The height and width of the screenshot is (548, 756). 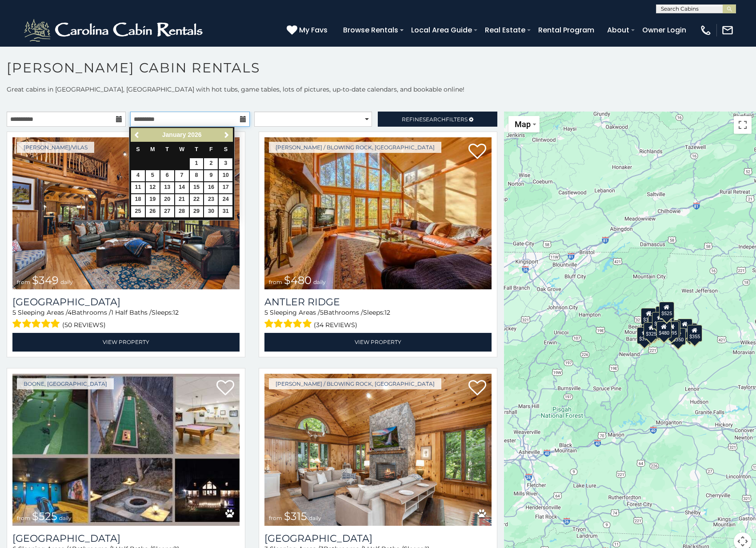 What do you see at coordinates (181, 212) in the screenshot?
I see `a: 28` at bounding box center [181, 212].